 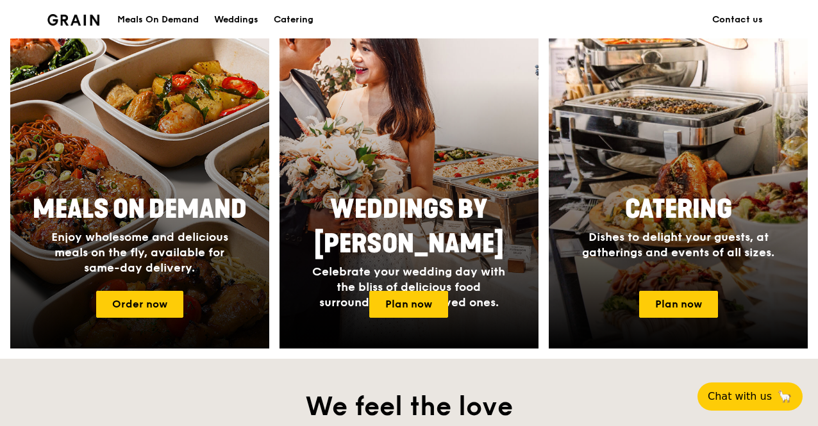 I want to click on span: Catering, so click(x=678, y=210).